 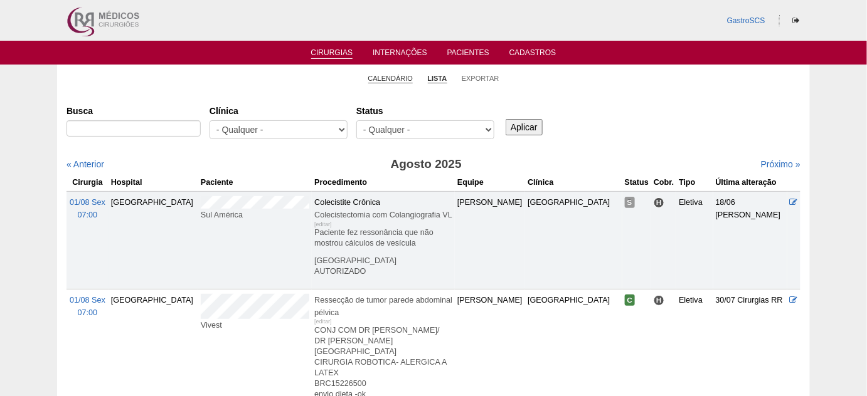 I want to click on div: Colecistectomia com Colangiografia VL, so click(x=383, y=215).